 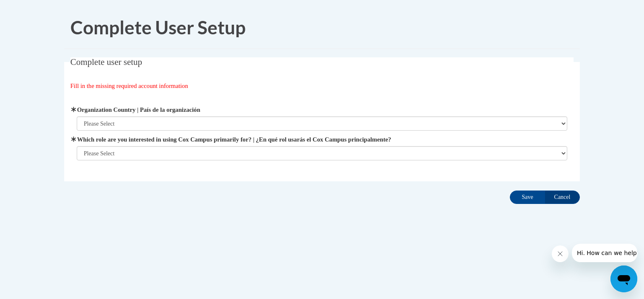 What do you see at coordinates (106, 62) in the screenshot?
I see `span: Complete user setup` at bounding box center [106, 62].